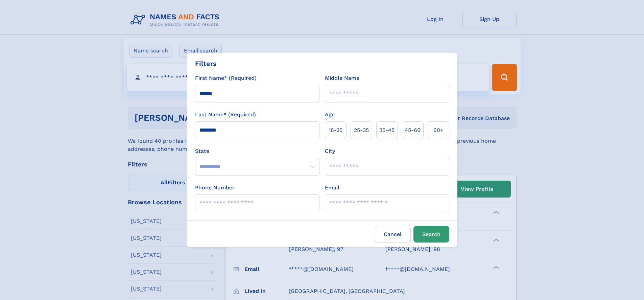 This screenshot has width=644, height=300. What do you see at coordinates (393, 234) in the screenshot?
I see `label: Cancel` at bounding box center [393, 234].